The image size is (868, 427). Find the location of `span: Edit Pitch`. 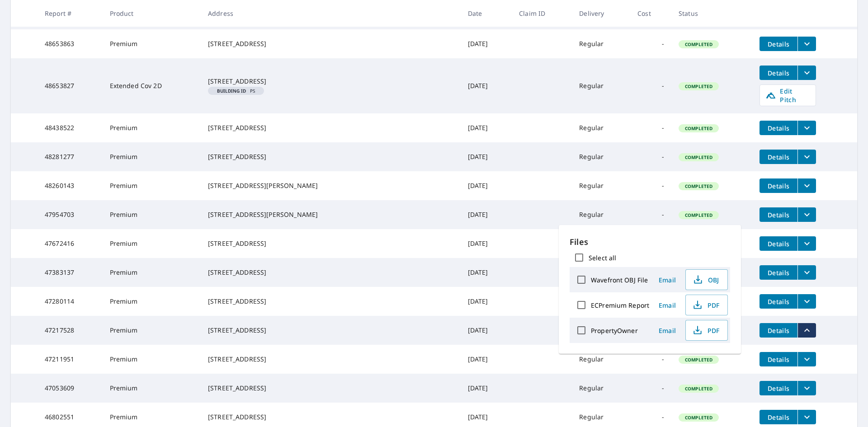

span: Edit Pitch is located at coordinates (787, 95).